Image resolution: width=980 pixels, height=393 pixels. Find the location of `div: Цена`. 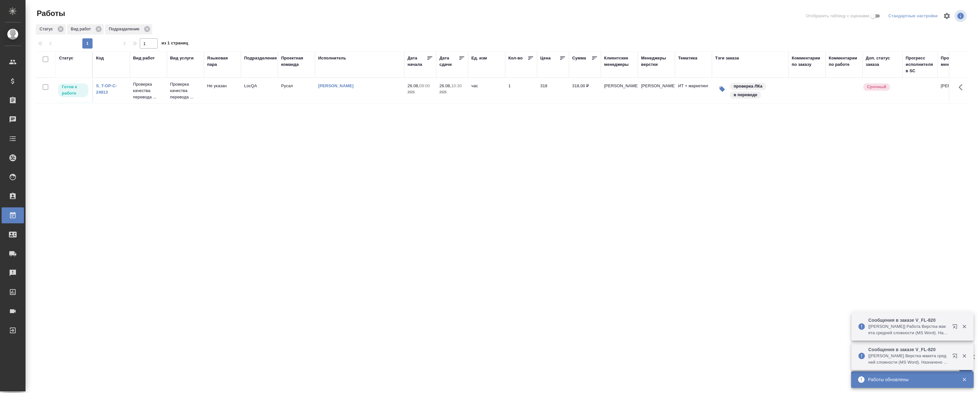

div: Цена is located at coordinates (545, 58).